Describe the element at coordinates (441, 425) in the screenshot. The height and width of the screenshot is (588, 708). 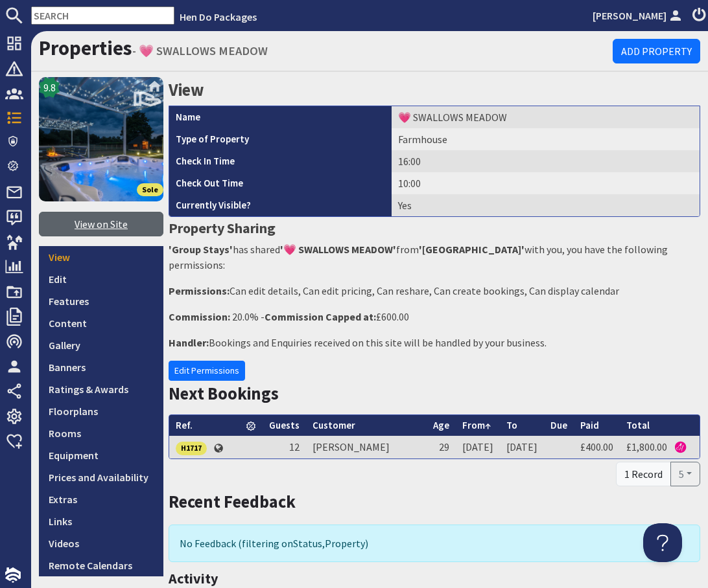
I see `a: Age` at that location.